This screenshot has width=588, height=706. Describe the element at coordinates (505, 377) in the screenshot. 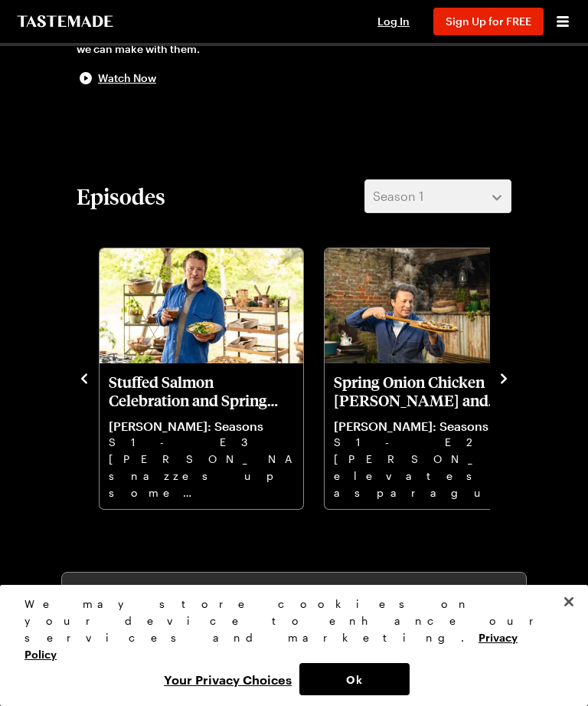

I see `button: navigate to next item` at that location.